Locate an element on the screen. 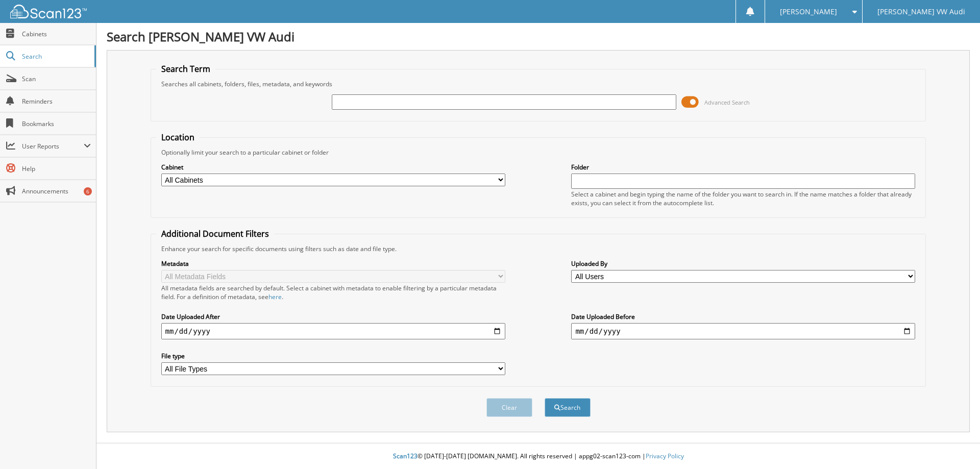  span: User Reports is located at coordinates (53, 146).